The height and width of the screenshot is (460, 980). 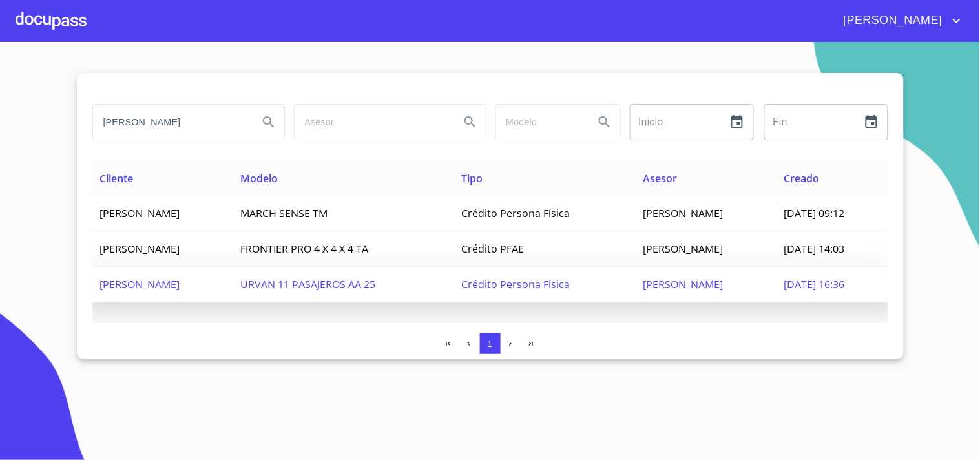 I want to click on span: MARCH SENSE TM, so click(x=284, y=213).